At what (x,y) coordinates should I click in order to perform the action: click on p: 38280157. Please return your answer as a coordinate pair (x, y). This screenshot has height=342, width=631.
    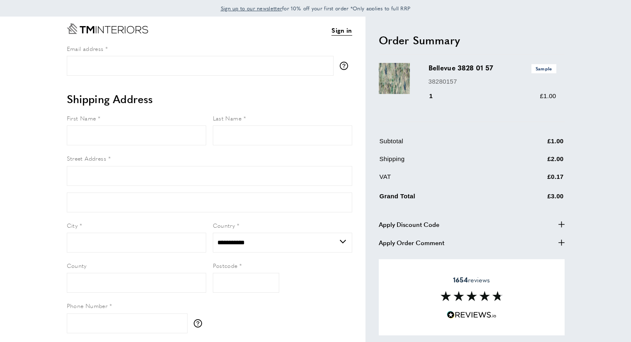
    Looking at the image, I should click on (492, 82).